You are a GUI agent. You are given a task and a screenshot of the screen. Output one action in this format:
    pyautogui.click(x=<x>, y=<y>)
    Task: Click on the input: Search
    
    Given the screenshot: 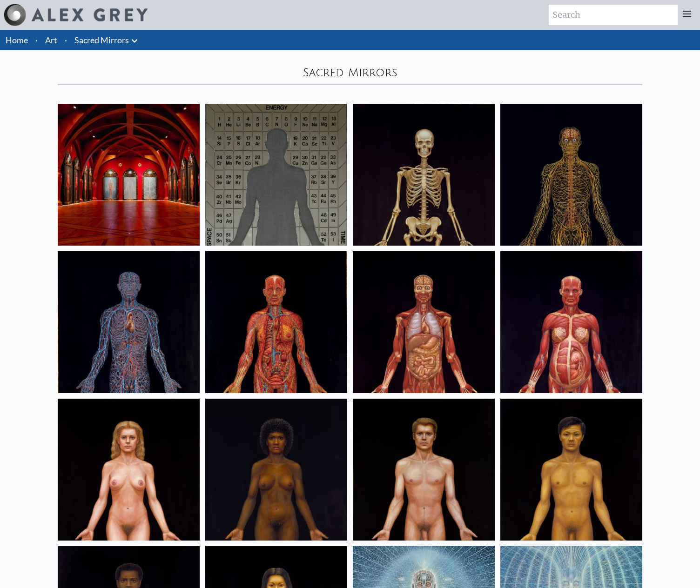 What is the action you would take?
    pyautogui.click(x=613, y=15)
    